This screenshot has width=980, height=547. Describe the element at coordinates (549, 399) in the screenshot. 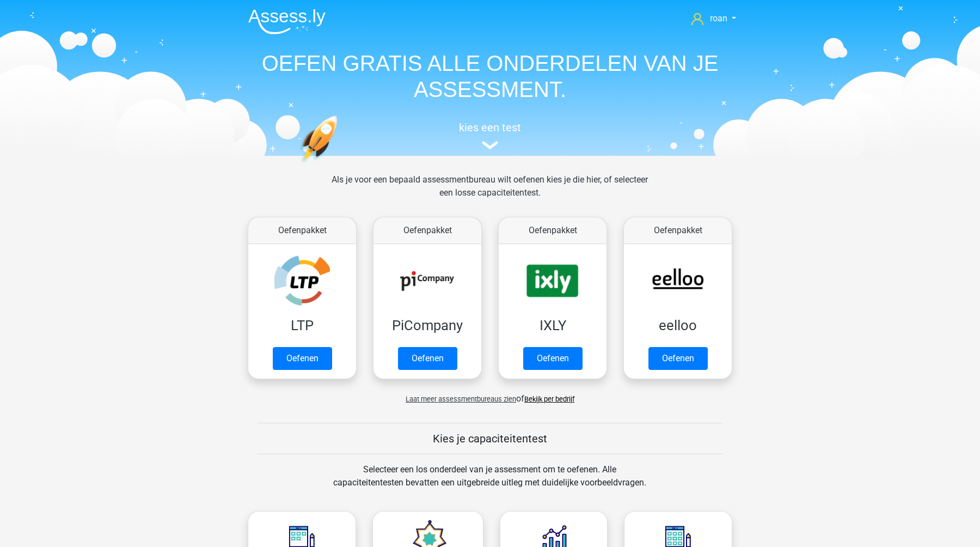

I see `a: Bekijk per bedrijf` at that location.